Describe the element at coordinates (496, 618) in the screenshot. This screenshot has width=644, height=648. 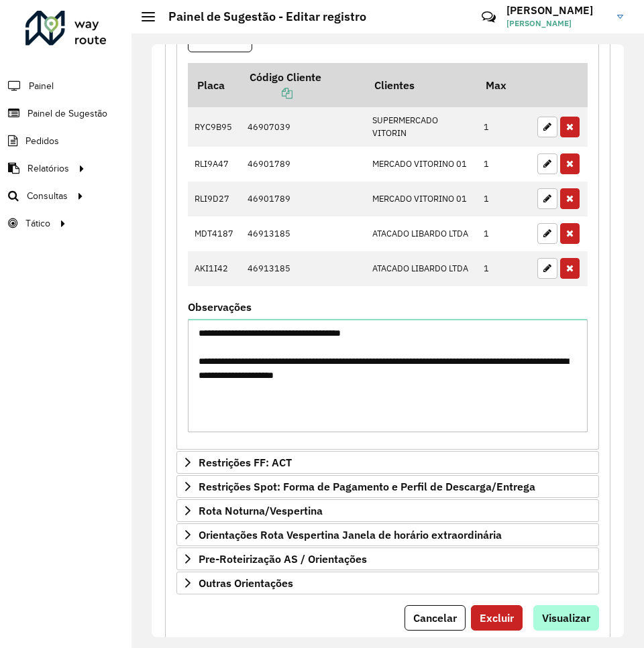
I see `button: Excluir` at that location.